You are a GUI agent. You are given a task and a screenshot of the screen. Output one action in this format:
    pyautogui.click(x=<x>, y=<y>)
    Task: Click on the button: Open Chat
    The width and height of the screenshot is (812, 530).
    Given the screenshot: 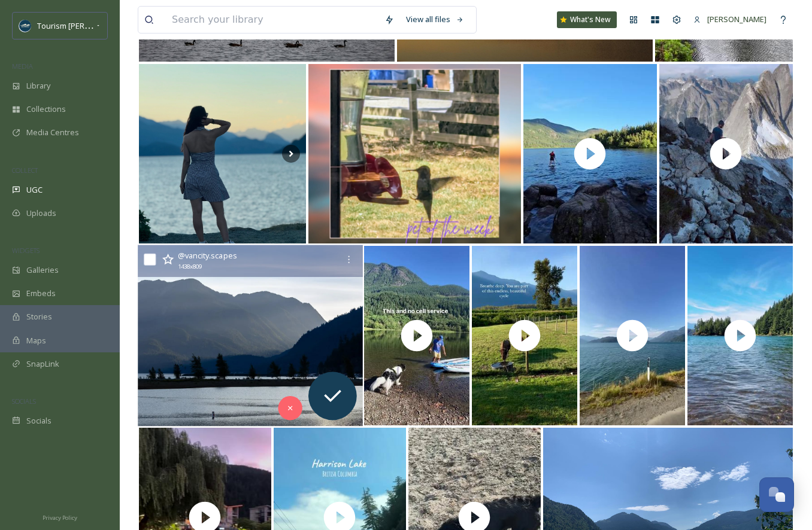 What is the action you would take?
    pyautogui.click(x=776, y=494)
    